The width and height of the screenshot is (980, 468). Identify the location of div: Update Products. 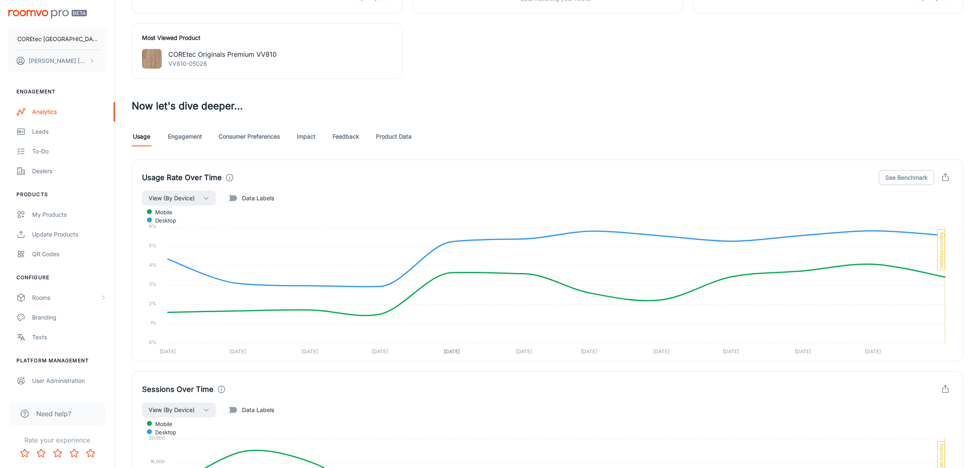
(69, 234).